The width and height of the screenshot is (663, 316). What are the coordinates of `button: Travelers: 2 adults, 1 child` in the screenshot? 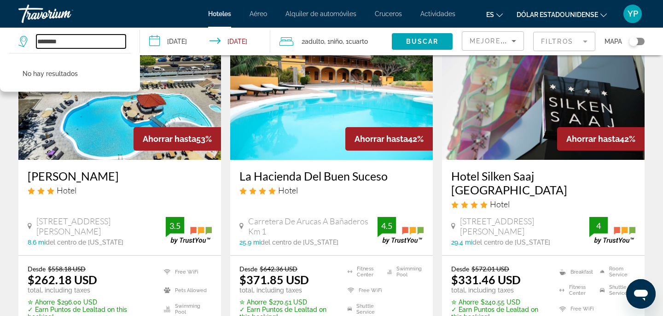 It's located at (331, 41).